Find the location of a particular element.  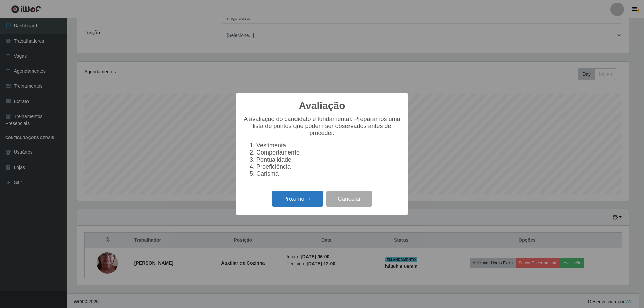

p: A avaliação do candidato é fundamental. Preparamos uma lista de pontos que podem ser observados a... is located at coordinates (322, 126).